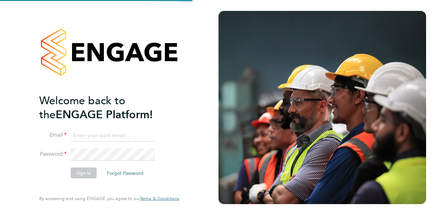 This screenshot has height=215, width=437. Describe the element at coordinates (159, 199) in the screenshot. I see `span: Terms & Conditions` at that location.